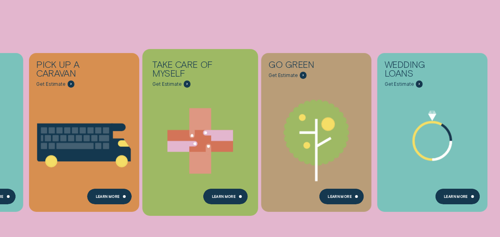 This screenshot has height=237, width=500. I want to click on a: Go green - Learn more, so click(316, 129).